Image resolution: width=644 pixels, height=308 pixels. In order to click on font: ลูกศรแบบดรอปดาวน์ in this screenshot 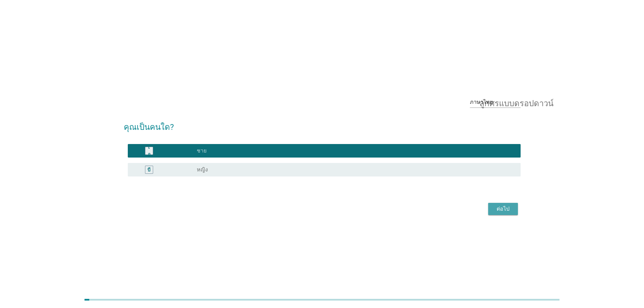, I will do `click(516, 102)`.